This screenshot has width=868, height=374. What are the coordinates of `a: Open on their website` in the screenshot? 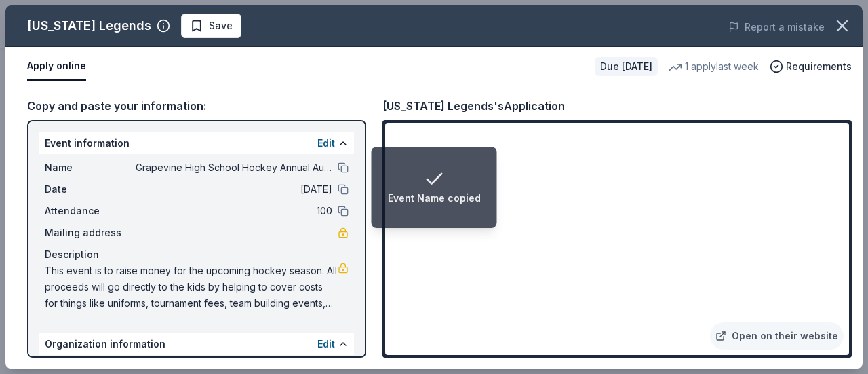 It's located at (777, 336).